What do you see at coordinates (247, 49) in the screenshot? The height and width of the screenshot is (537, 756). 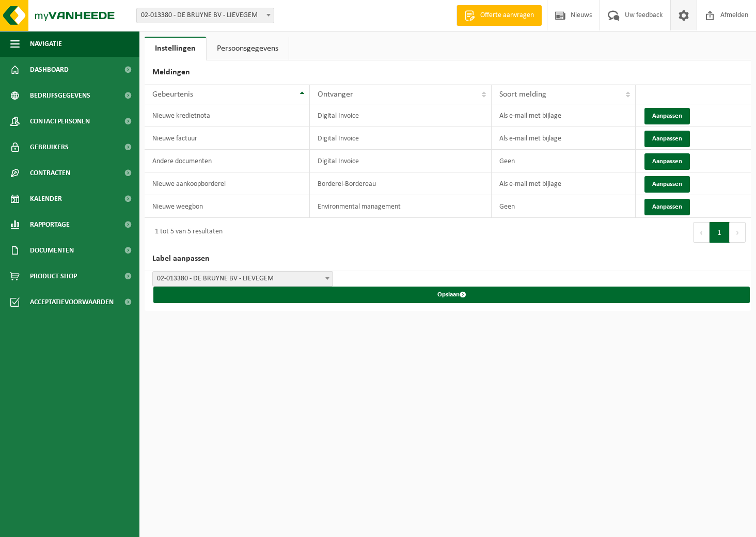 I see `a: Persoonsgegevens` at bounding box center [247, 49].